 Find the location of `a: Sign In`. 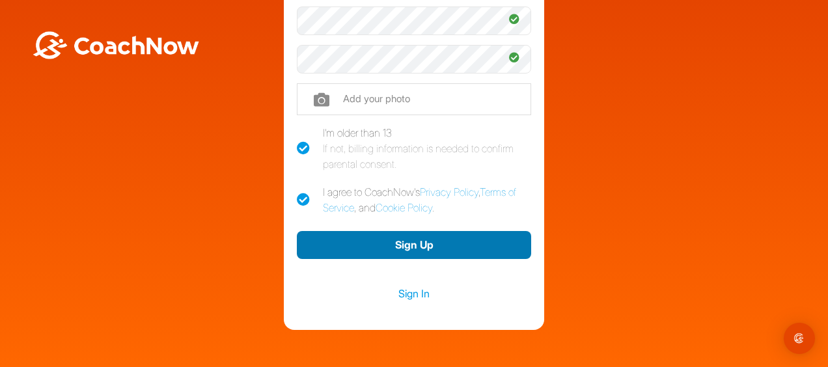

a: Sign In is located at coordinates (414, 293).